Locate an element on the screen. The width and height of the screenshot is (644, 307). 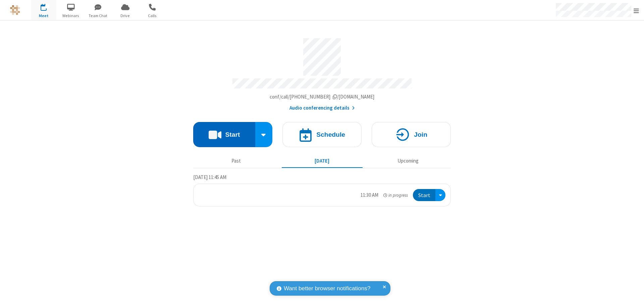
em: in progress is located at coordinates (396, 195).